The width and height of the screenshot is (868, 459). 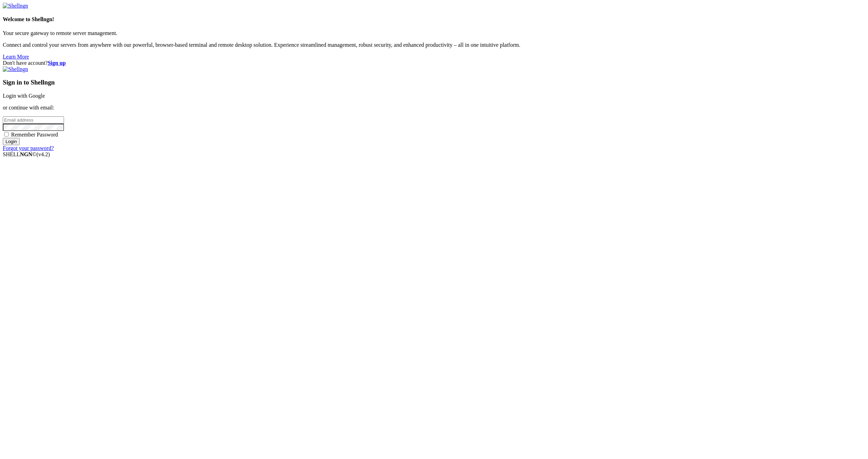 What do you see at coordinates (26, 154) in the screenshot?
I see `span: SHELL ©` at bounding box center [26, 154].